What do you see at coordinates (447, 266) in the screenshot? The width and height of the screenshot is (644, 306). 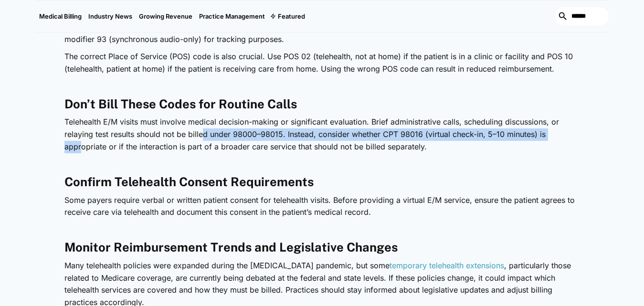 I see `a: temporary telehealth extensions` at bounding box center [447, 266].